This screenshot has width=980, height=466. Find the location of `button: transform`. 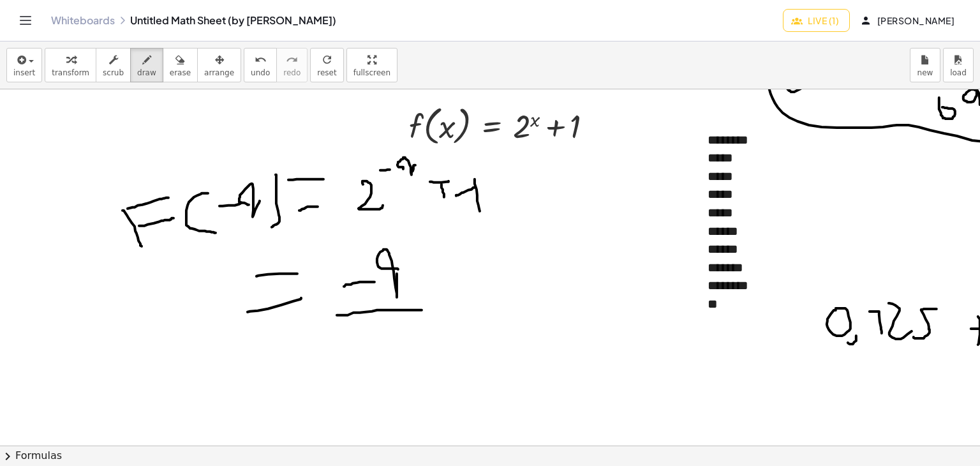

button: transform is located at coordinates (71, 65).